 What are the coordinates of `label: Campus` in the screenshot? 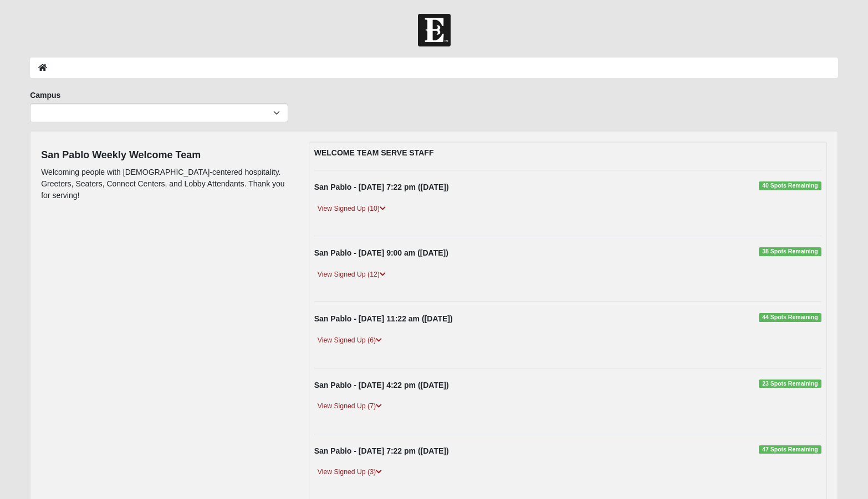 It's located at (45, 95).